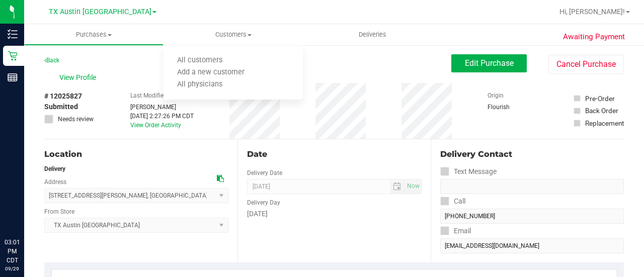 This screenshot has width=644, height=277. What do you see at coordinates (55, 182) in the screenshot?
I see `label: Address` at bounding box center [55, 182].